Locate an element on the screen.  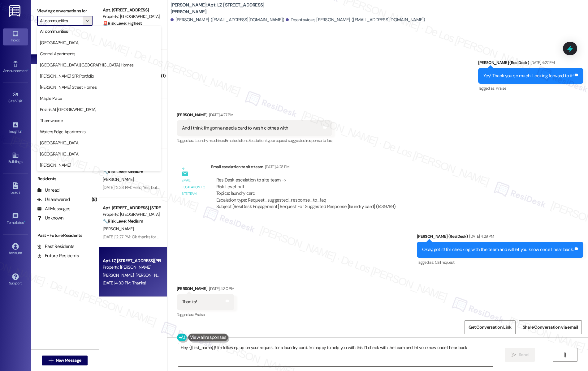
span: Send is located at coordinates (523, 354).